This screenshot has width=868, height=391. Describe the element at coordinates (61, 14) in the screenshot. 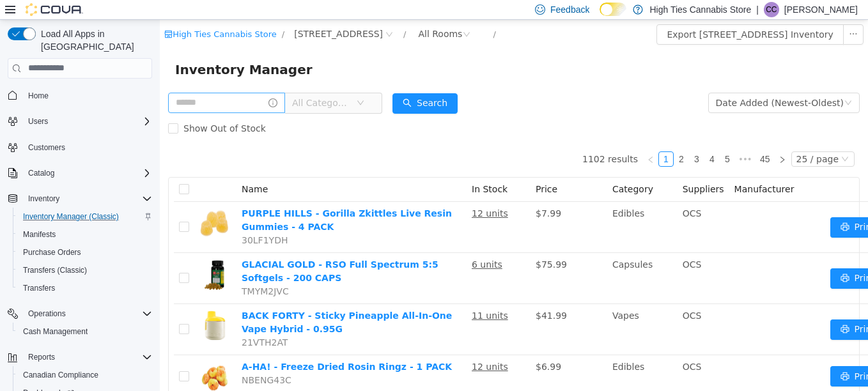

I see `a: icon: shopHigh Ties Cannabis Store` at that location.